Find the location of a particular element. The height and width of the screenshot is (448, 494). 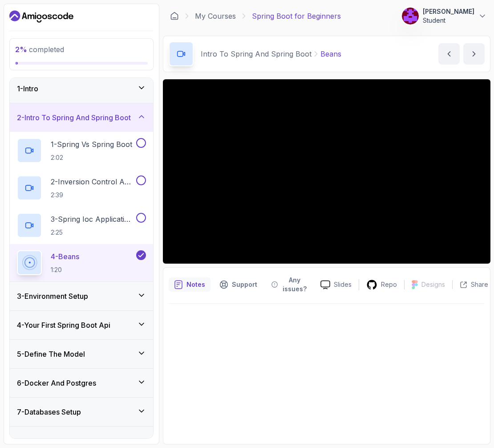

p: 1:20 is located at coordinates (65, 270).